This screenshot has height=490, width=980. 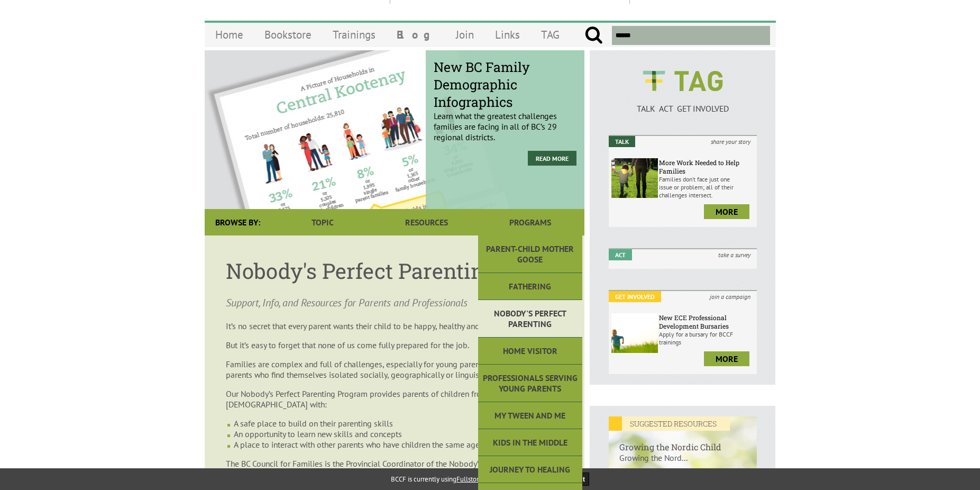 What do you see at coordinates (530, 319) in the screenshot?
I see `a: Nobody's Perfect Parenting` at bounding box center [530, 319].